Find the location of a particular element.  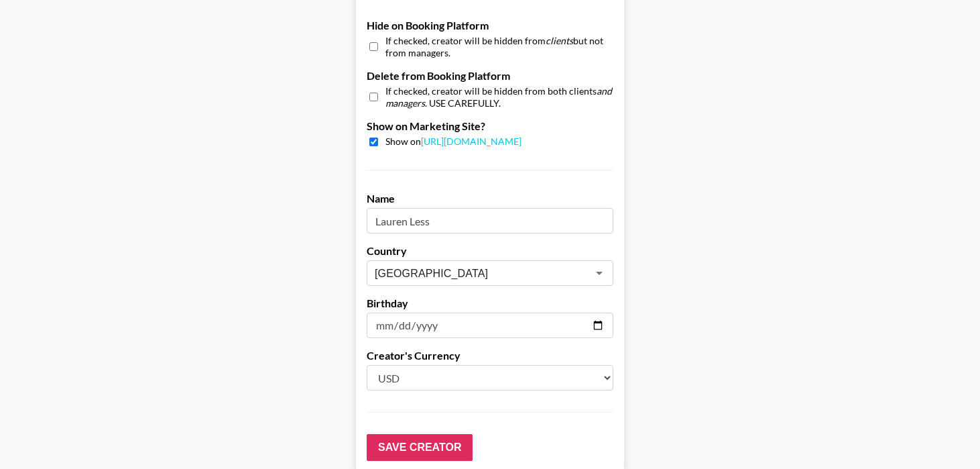

span: If checked, creator will be hidden from both clients . USE CAREFULLY. is located at coordinates (499, 97).